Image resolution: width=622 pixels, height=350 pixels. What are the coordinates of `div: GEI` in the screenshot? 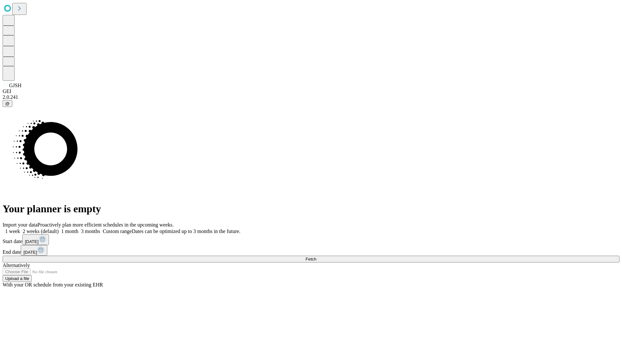 It's located at (311, 91).